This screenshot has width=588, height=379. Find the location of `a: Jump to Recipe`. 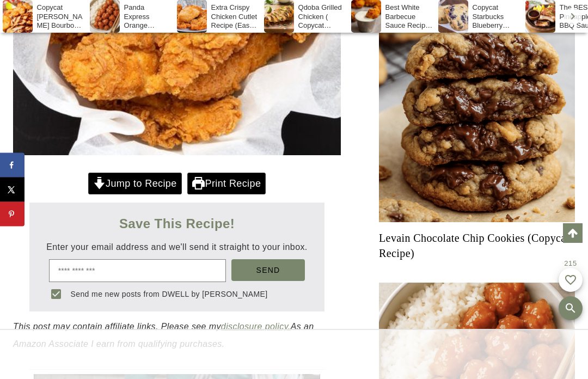

a: Jump to Recipe is located at coordinates (135, 183).